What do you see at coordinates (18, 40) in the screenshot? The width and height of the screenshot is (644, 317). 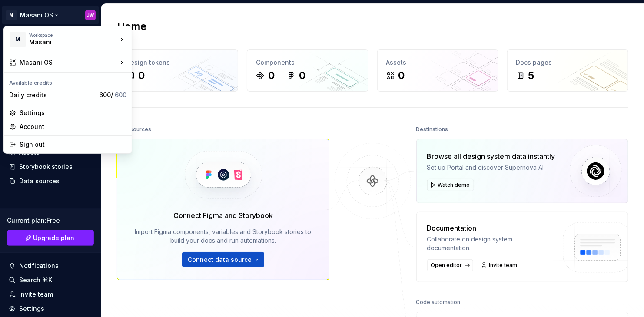 I see `div: M` at bounding box center [18, 40].